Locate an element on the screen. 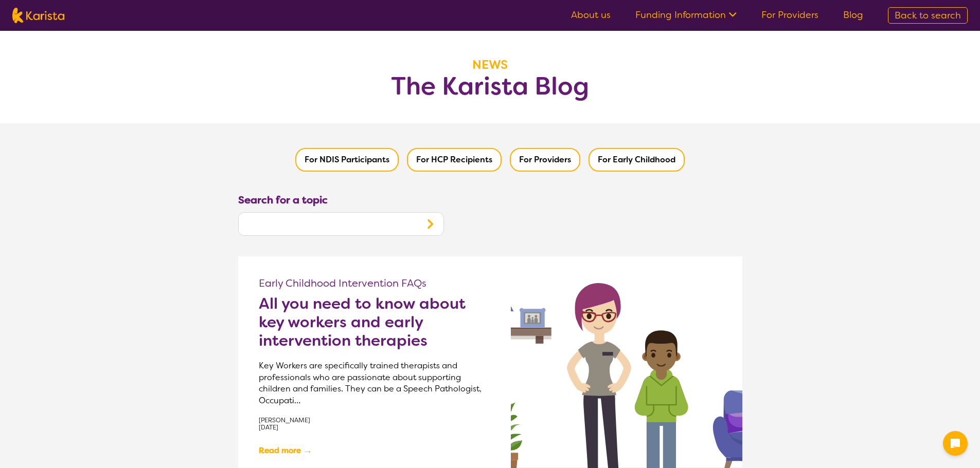 The width and height of the screenshot is (980, 468). img: Karista logo is located at coordinates (38, 16).